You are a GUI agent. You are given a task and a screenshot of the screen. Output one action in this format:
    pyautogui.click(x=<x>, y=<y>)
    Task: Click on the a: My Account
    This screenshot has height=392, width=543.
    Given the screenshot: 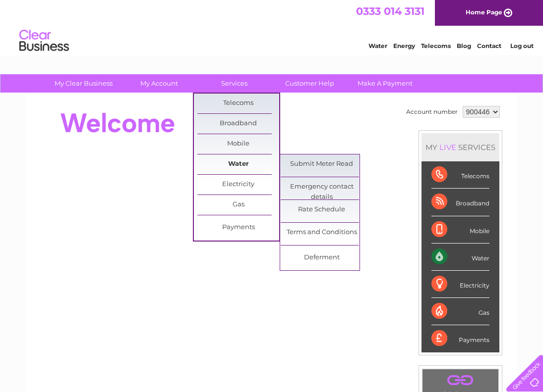 What is the action you would take?
    pyautogui.click(x=159, y=83)
    